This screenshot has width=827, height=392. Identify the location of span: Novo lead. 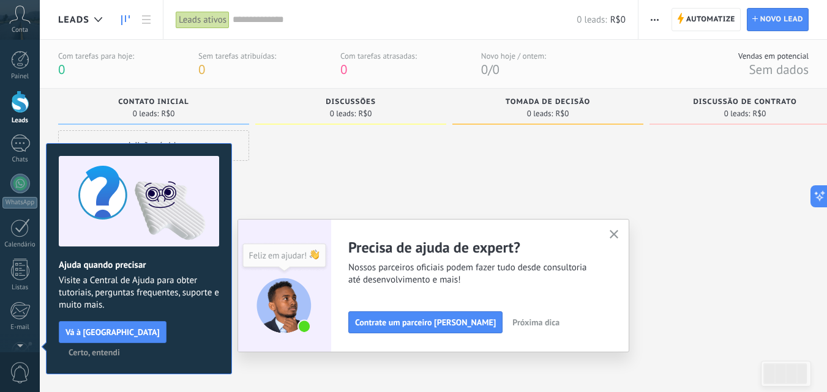
(781, 20).